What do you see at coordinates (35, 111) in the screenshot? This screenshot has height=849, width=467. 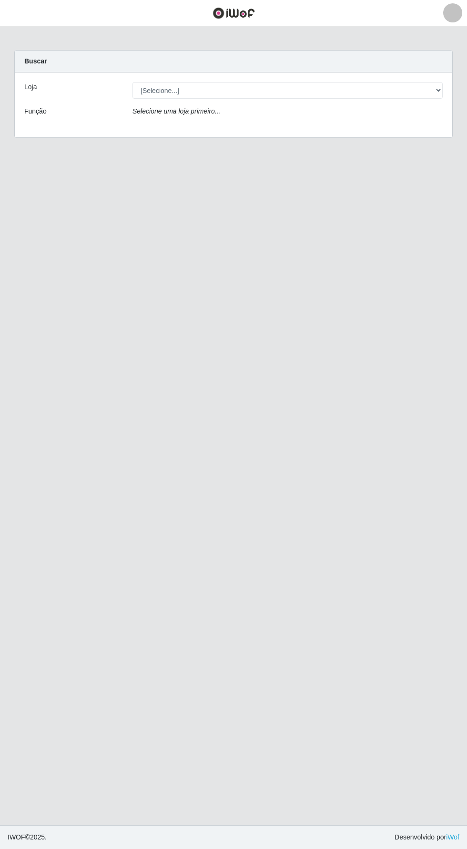 I see `label: Função` at bounding box center [35, 111].